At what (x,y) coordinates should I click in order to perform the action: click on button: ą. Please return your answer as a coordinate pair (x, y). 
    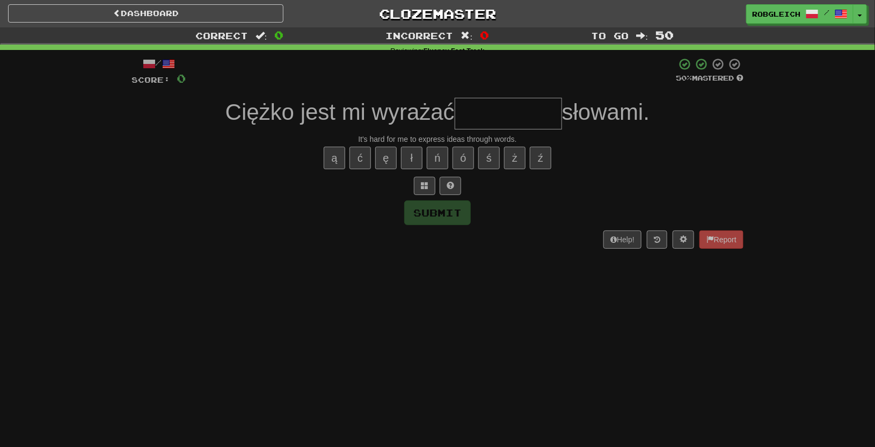
    Looking at the image, I should click on (334, 158).